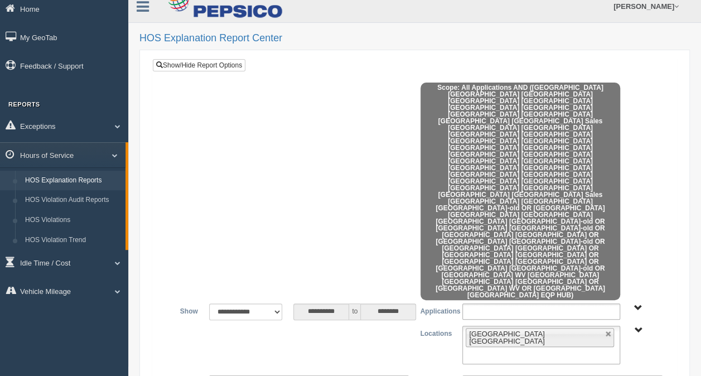 Image resolution: width=701 pixels, height=376 pixels. I want to click on a: HOS Violation Audit Reports, so click(72, 200).